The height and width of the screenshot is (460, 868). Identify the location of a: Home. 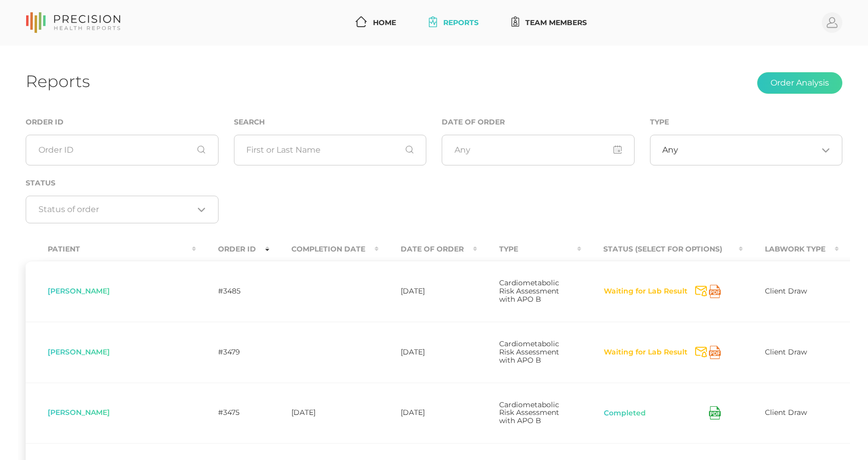
(375, 22).